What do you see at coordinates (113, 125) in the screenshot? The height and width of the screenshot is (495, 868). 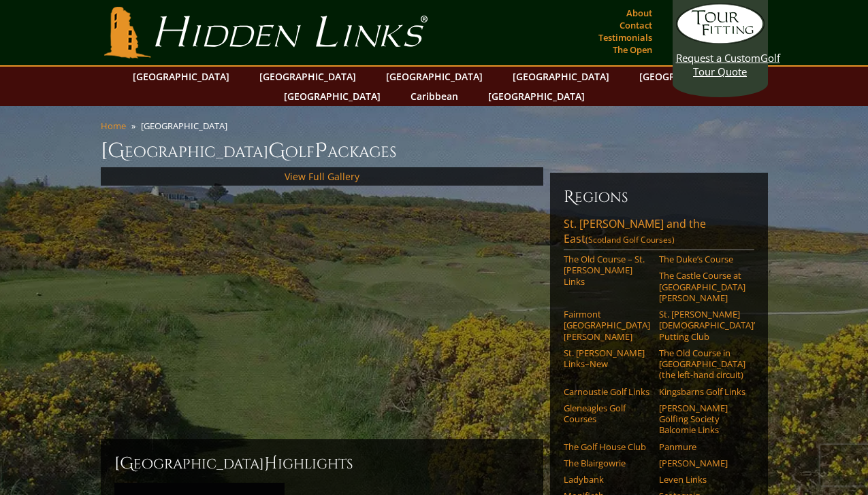 I see `a: Home` at bounding box center [113, 125].